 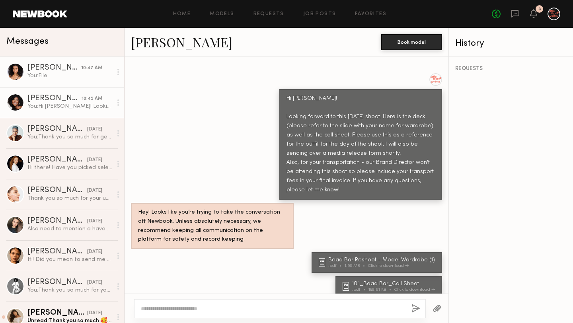 I want to click on button: Book model, so click(x=412, y=42).